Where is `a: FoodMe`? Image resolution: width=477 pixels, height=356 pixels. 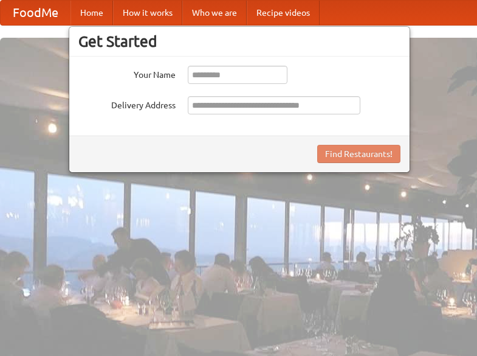
a: FoodMe is located at coordinates (35, 13).